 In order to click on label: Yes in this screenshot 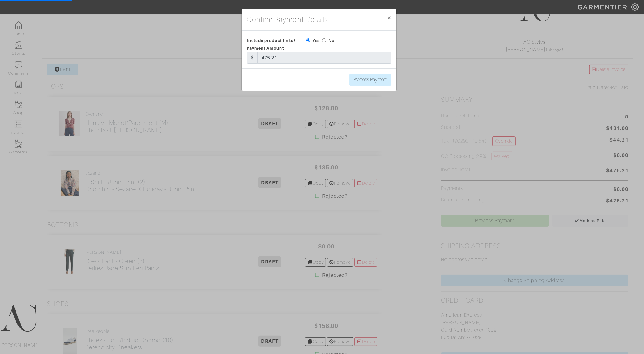, I will do `click(316, 40)`.